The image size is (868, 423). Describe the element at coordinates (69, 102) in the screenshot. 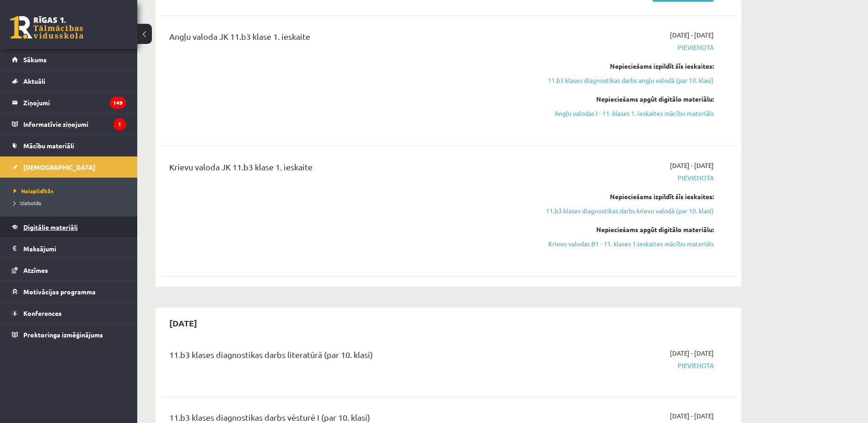

I see `a: Ziņojumi149` at that location.